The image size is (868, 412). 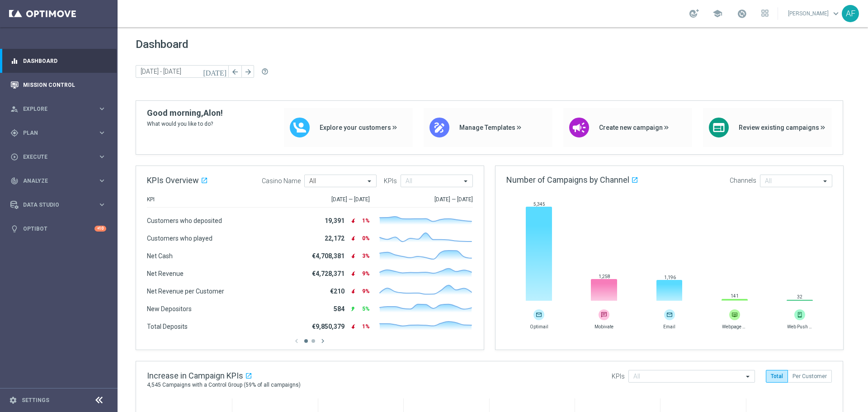 I want to click on div: equalizer Dashboard, so click(x=58, y=61).